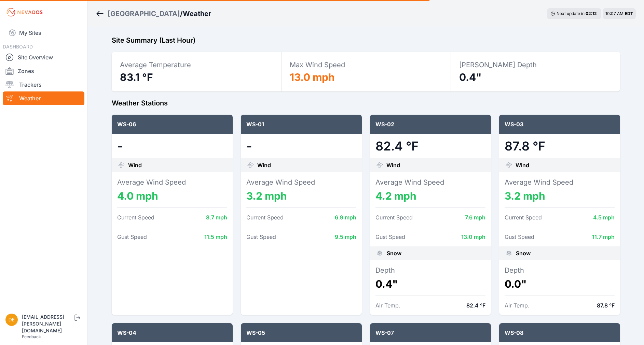 The image size is (644, 345). I want to click on span: 83.1 °F, so click(136, 77).